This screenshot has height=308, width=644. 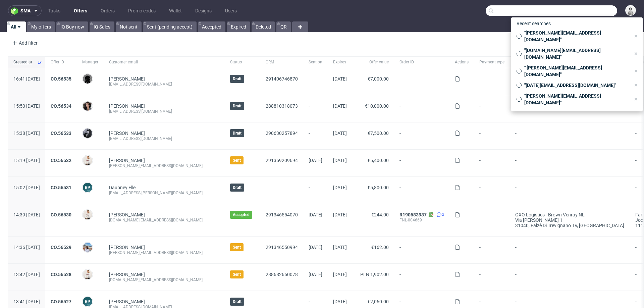 What do you see at coordinates (263, 27) in the screenshot?
I see `a: Deleted` at bounding box center [263, 27].